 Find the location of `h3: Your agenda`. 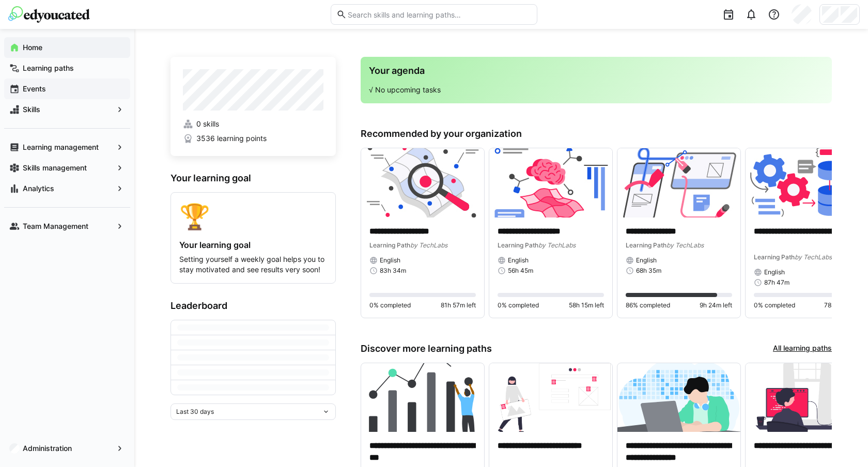

h3: Your agenda is located at coordinates (596, 71).